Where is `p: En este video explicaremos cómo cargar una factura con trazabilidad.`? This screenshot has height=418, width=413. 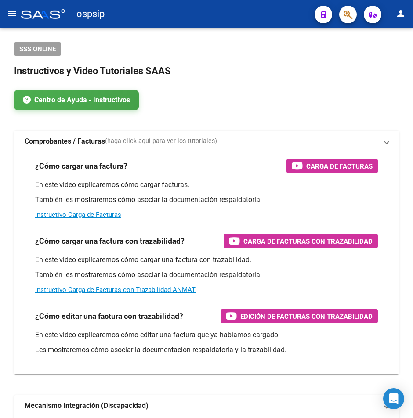 p: En este video explicaremos cómo cargar una factura con trazabilidad. is located at coordinates (206, 260).